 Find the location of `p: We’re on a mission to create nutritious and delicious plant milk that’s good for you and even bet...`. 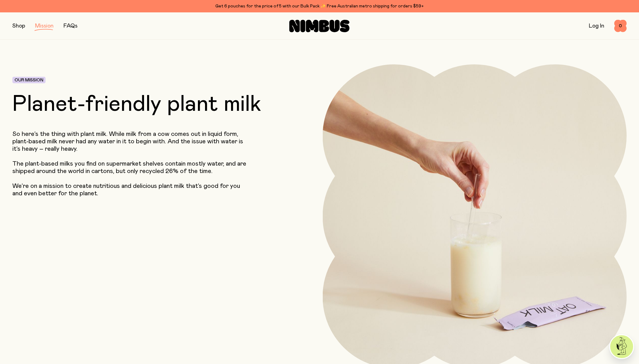

p: We’re on a mission to create nutritious and delicious plant milk that’s good for you and even bet... is located at coordinates (131, 190).